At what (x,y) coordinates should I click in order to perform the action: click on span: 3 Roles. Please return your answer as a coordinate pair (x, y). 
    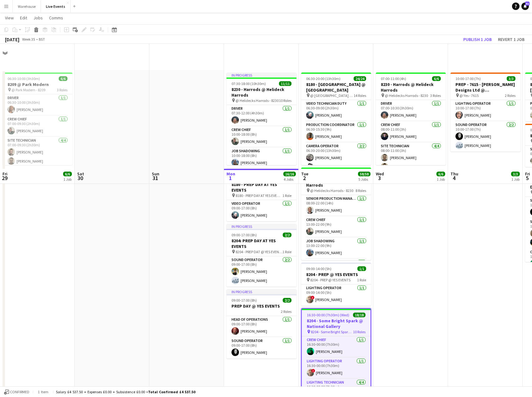
    Looking at the image, I should click on (62, 90).